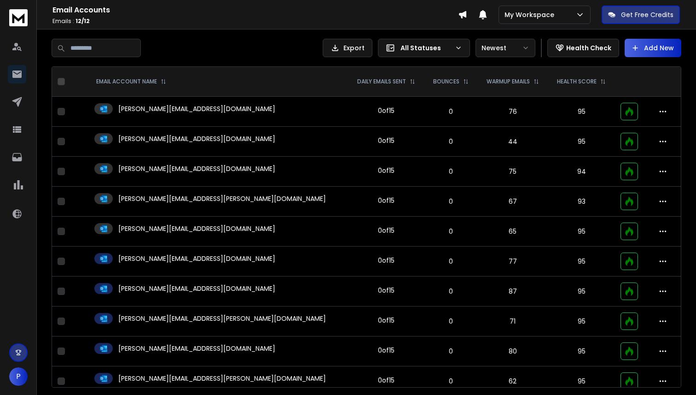 This screenshot has height=395, width=696. Describe the element at coordinates (508, 82) in the screenshot. I see `p: WARMUP EMAILS` at that location.